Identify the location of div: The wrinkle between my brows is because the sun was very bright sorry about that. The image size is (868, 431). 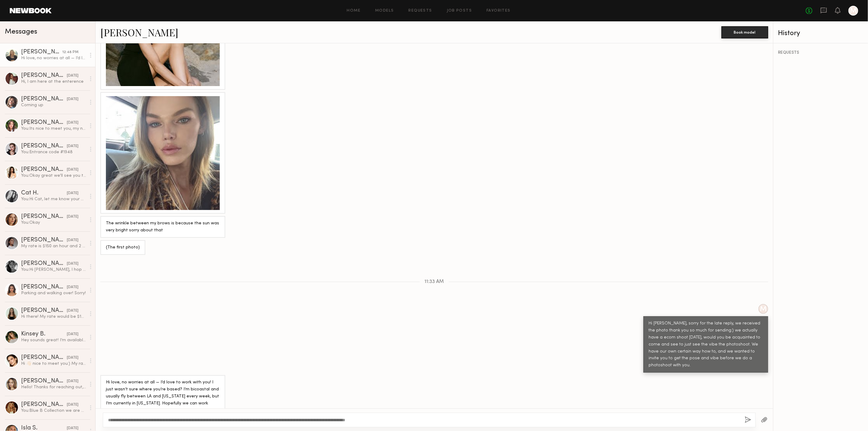
(163, 227).